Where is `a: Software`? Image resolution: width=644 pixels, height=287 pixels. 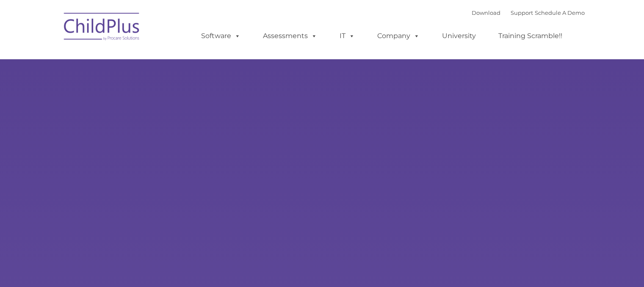 a: Software is located at coordinates (220, 36).